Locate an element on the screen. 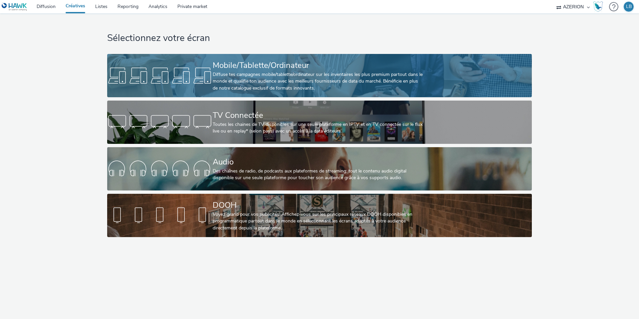 The image size is (639, 319). h1: Sélectionnez votre écran is located at coordinates (319, 38).